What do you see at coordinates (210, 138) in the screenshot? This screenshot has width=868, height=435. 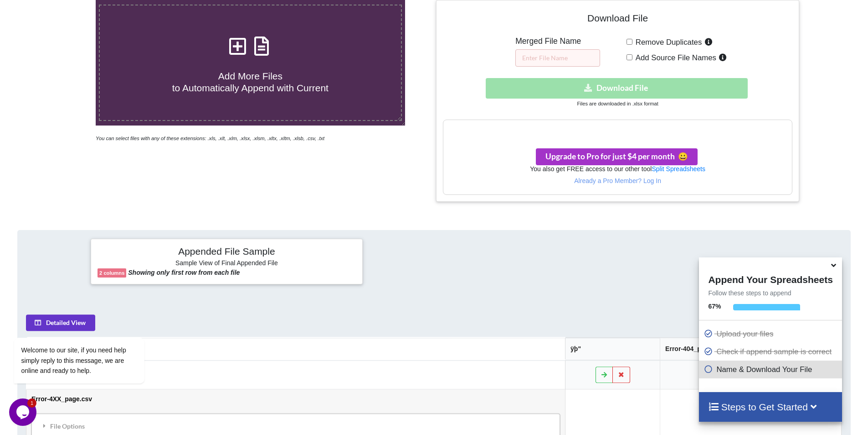 I see `i: You can select files with any of these extensions: .xls, .xlt, .xlm, .xlsx, .xlsm, .xltx, .xltm, ...` at bounding box center [210, 138].